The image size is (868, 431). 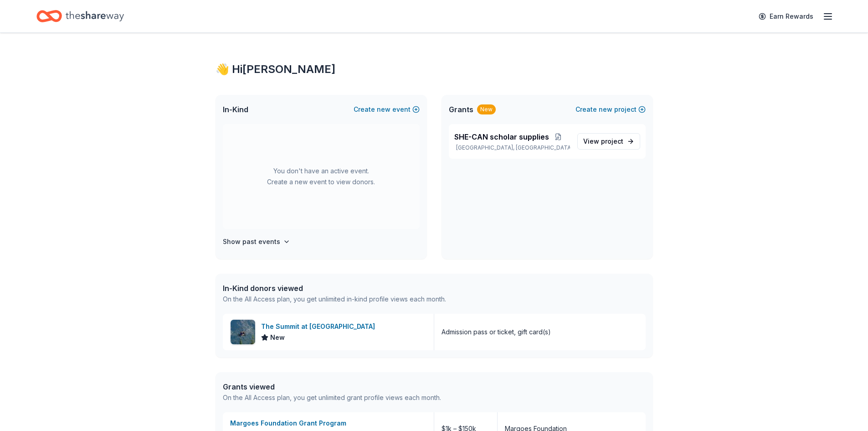 What do you see at coordinates (612, 141) in the screenshot?
I see `span: project` at bounding box center [612, 141].